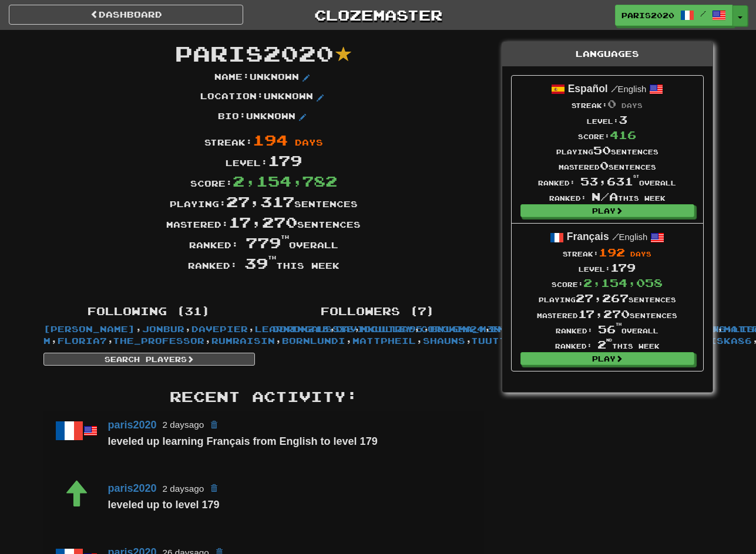 The image size is (756, 554). What do you see at coordinates (377, 15) in the screenshot?
I see `a: Clozemaster` at bounding box center [377, 15].